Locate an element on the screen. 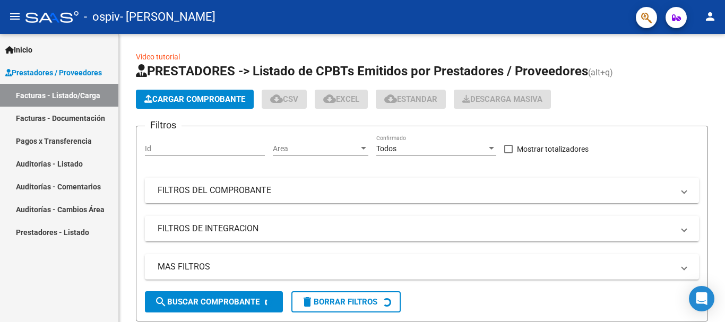  mat-icon: search is located at coordinates (161, 302).